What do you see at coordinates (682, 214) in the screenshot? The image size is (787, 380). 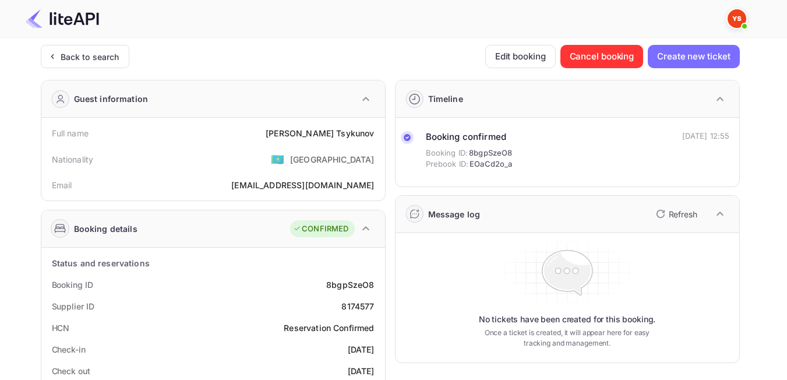 I see `p: Refresh` at bounding box center [682, 214].